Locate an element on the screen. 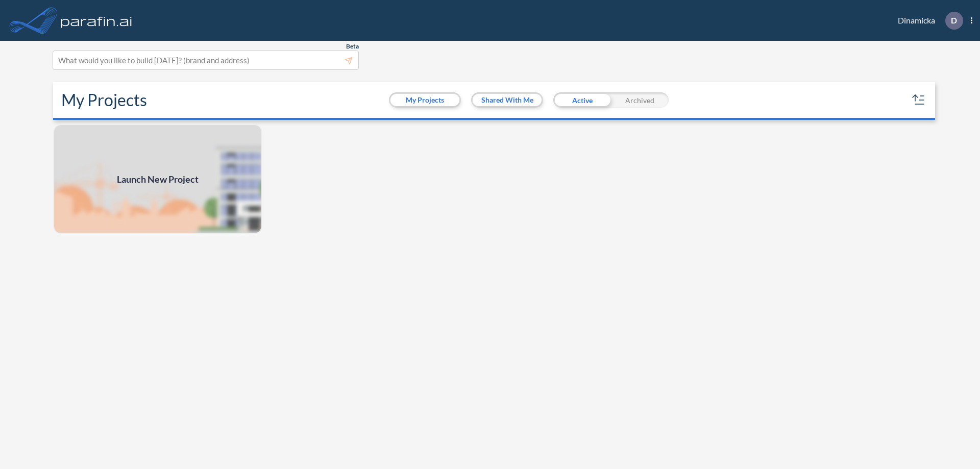 The height and width of the screenshot is (469, 980). div: Archived is located at coordinates (640, 100).